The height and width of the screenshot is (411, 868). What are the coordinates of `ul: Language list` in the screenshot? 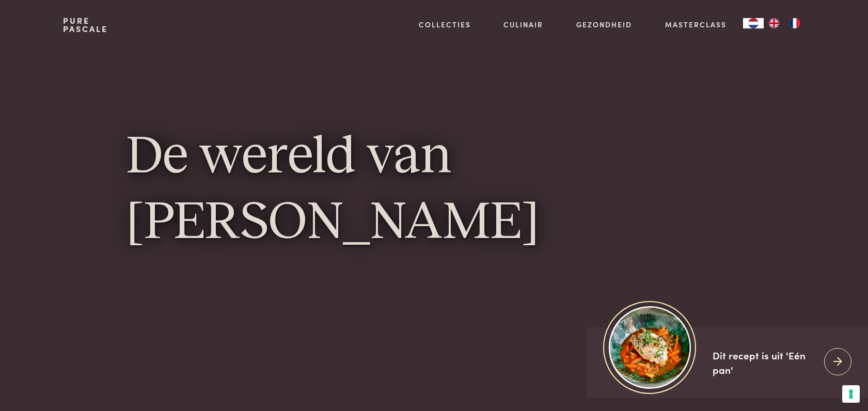 It's located at (785, 23).